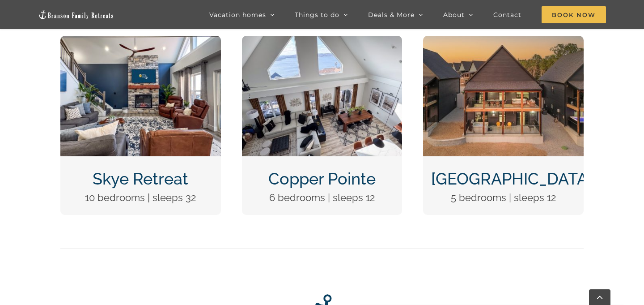 This screenshot has height=305, width=644. Describe the element at coordinates (507, 15) in the screenshot. I see `span: Contact` at that location.